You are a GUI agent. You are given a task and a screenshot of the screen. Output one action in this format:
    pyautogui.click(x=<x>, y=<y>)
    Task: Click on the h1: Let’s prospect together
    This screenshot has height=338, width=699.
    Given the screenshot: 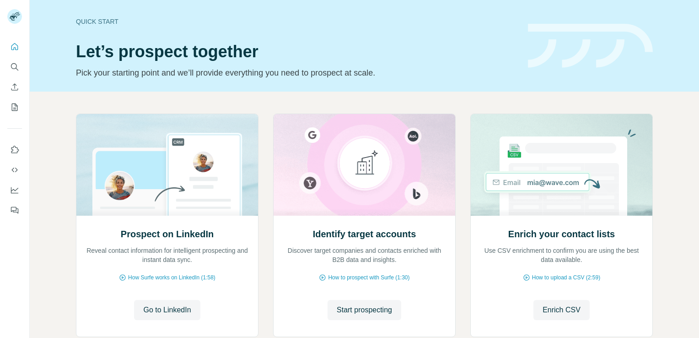 What is the action you would take?
    pyautogui.click(x=297, y=52)
    